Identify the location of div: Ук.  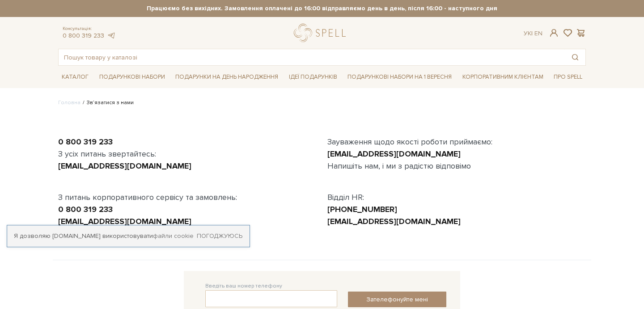
(533, 34).